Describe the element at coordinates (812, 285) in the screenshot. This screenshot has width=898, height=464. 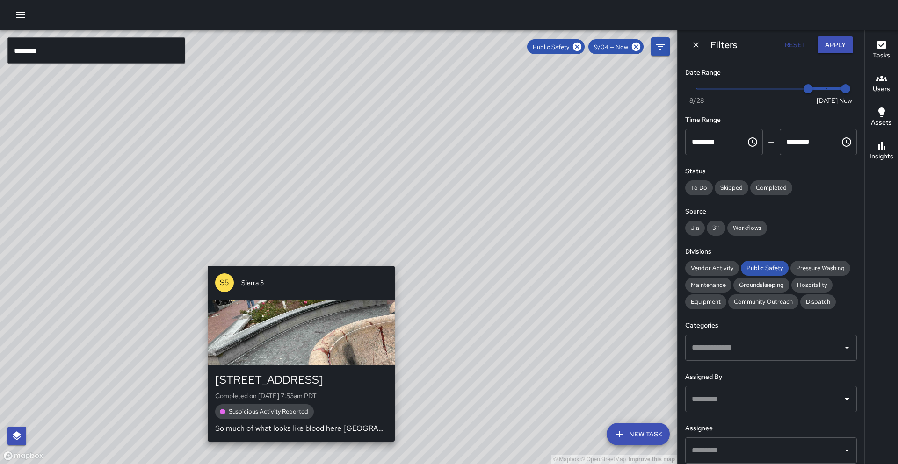
I see `div: Hospitality` at that location.